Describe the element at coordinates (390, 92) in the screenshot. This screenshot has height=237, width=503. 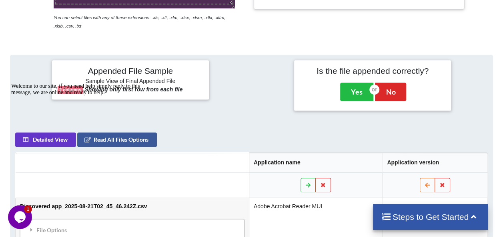
I see `button: No` at that location.